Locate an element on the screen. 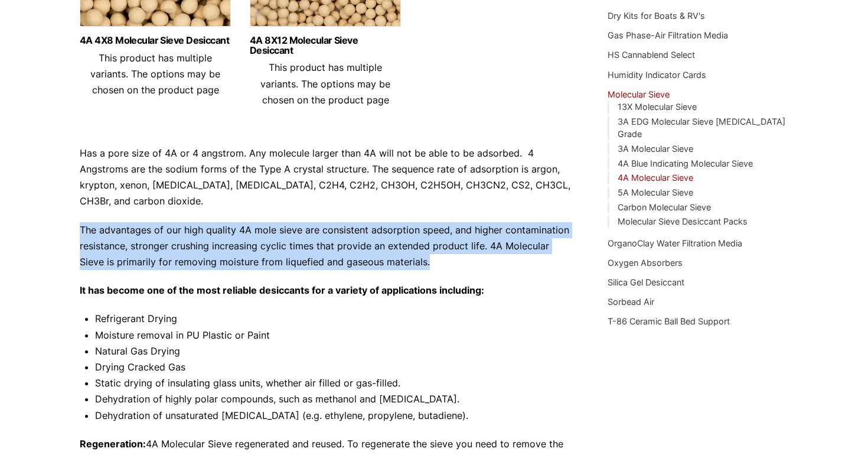 This screenshot has width=868, height=455. a: T-86 Ceramic Ball Bed Support is located at coordinates (669, 321).